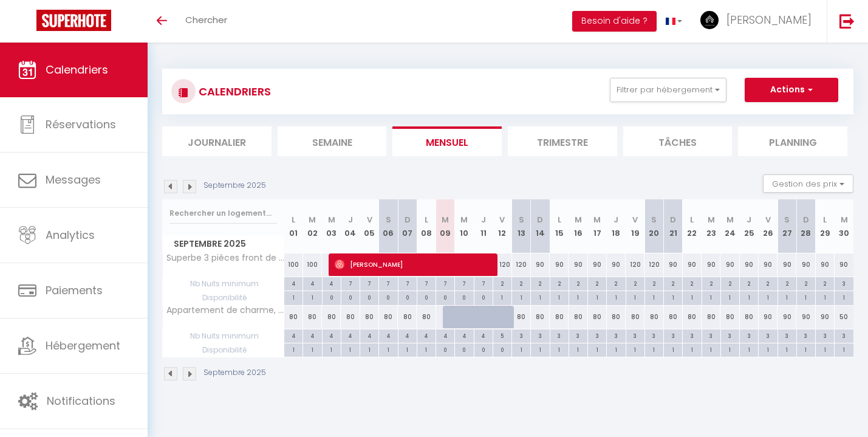 This screenshot has width=868, height=437. What do you see at coordinates (653, 264) in the screenshot?
I see `div: 120` at bounding box center [653, 264].